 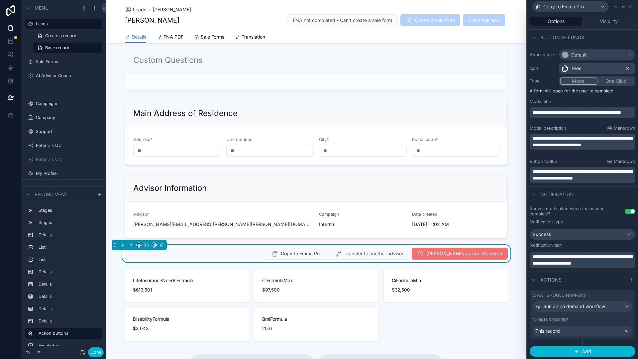 What do you see at coordinates (67, 24) in the screenshot?
I see `label: Leads` at bounding box center [67, 24].